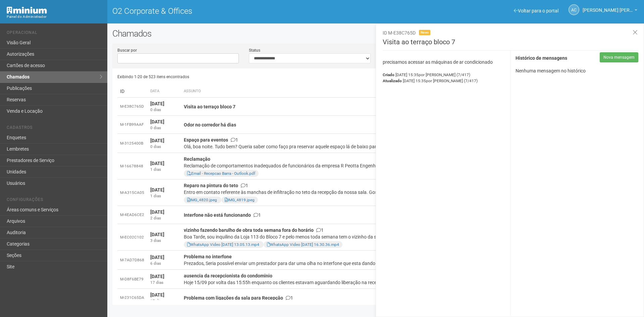 The width and height of the screenshot is (644, 317). What do you see at coordinates (206, 140) in the screenshot?
I see `strong: Espaço para eventos` at bounding box center [206, 140].